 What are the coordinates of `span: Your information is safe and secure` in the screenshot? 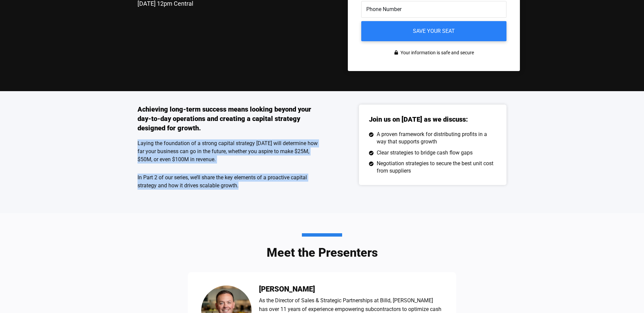 It's located at (436, 53).